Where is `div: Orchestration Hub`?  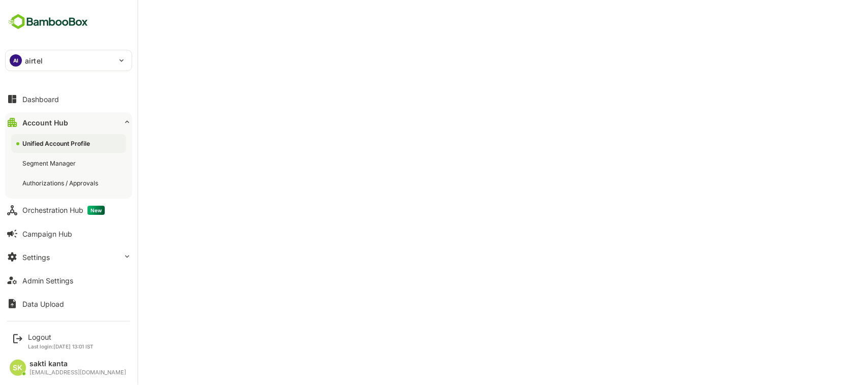 div: Orchestration Hub is located at coordinates (64, 210).